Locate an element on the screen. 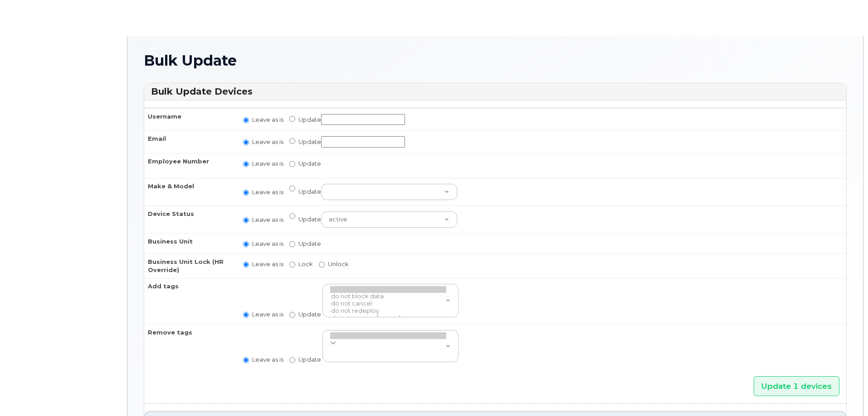  th: Add tags is located at coordinates (190, 301).